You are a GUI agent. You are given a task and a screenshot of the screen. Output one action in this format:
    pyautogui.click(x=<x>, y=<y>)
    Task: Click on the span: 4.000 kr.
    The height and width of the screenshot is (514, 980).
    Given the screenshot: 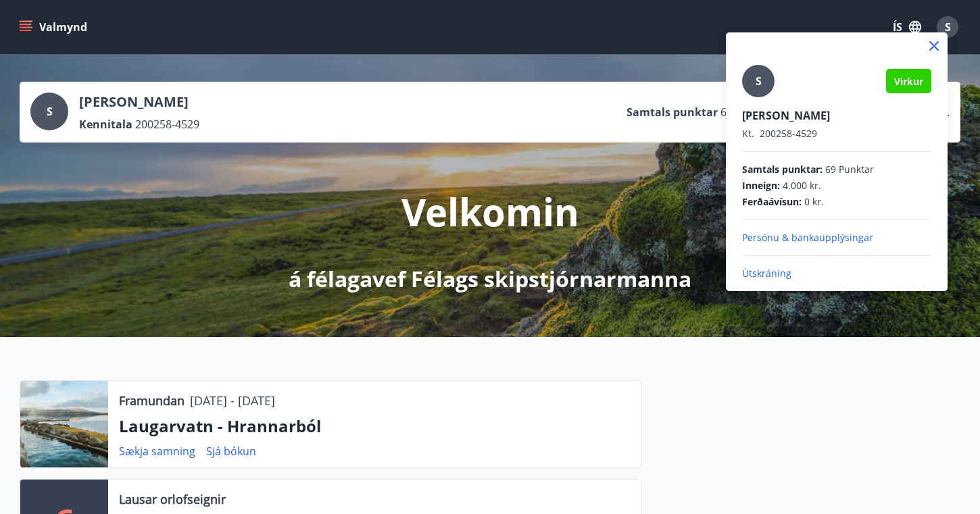 What is the action you would take?
    pyautogui.click(x=802, y=186)
    